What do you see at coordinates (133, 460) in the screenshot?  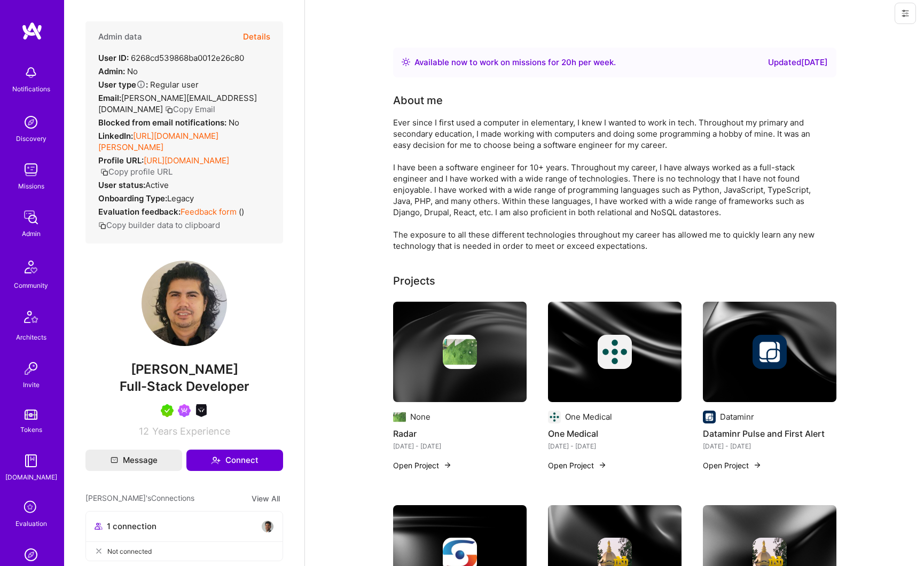 I see `button: Message` at bounding box center [133, 460].